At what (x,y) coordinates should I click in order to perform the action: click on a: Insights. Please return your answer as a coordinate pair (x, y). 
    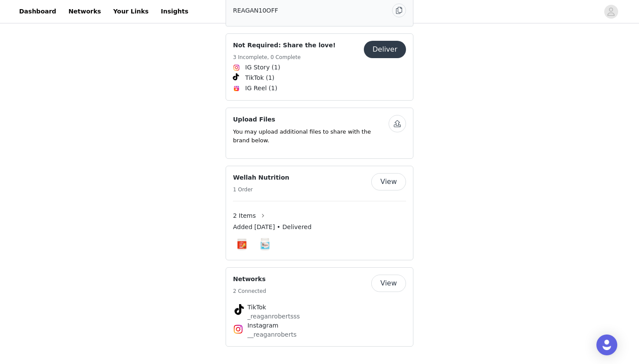
    Looking at the image, I should click on (174, 11).